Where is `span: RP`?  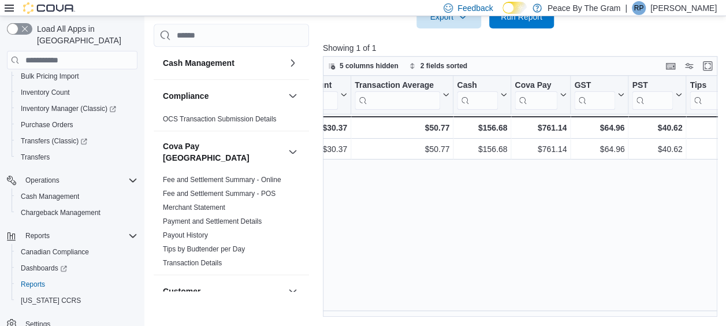 span: RP is located at coordinates (638, 8).